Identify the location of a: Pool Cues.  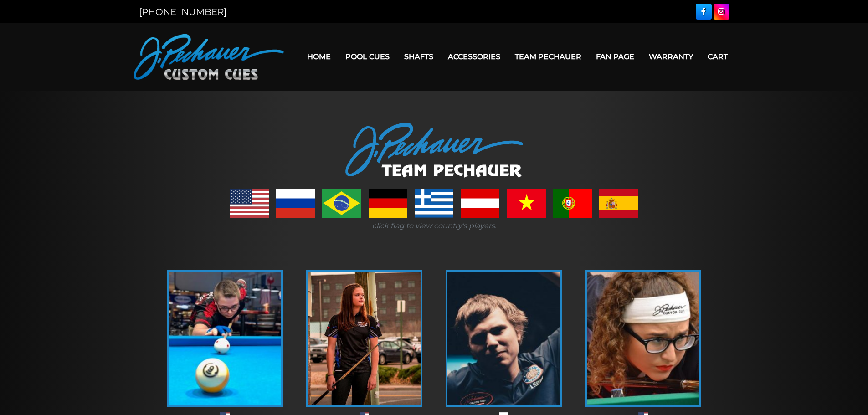
(367, 57).